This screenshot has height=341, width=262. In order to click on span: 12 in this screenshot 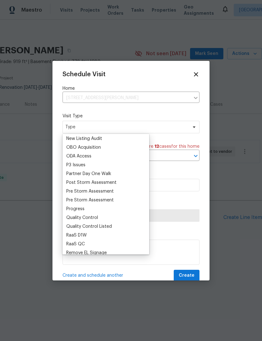, I will do `click(157, 147)`.